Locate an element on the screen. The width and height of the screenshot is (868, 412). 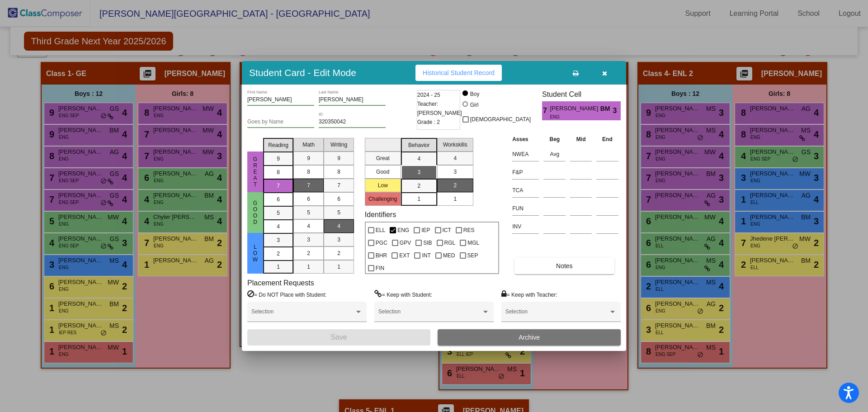
span: RGL is located at coordinates (450, 243).